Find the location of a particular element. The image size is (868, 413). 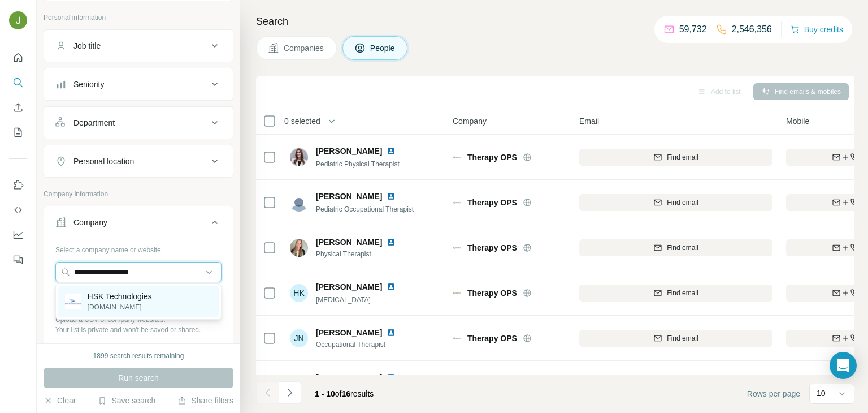

p: HSK Technologies is located at coordinates (120, 296).